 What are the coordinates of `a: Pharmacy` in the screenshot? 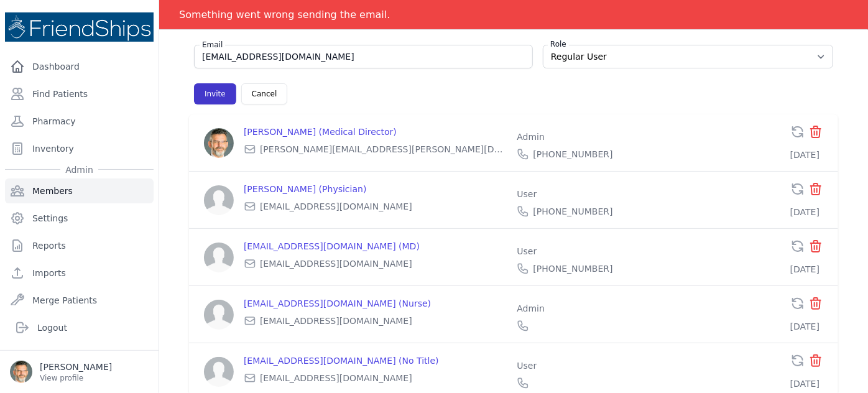 It's located at (79, 122).